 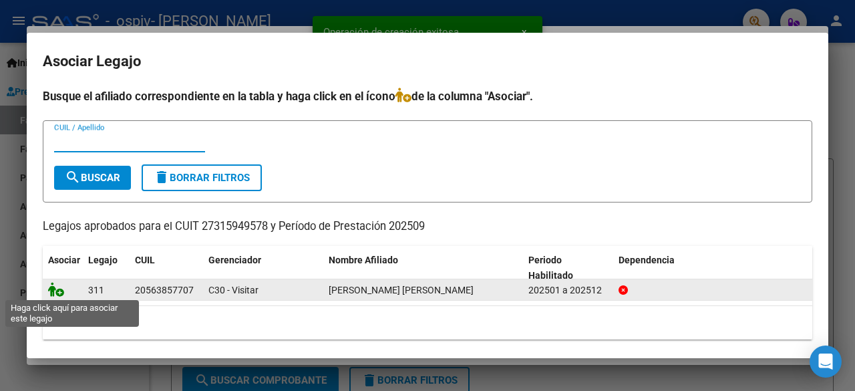 What do you see at coordinates (427, 323) in the screenshot?
I see `div: 1 registros` at bounding box center [427, 323].